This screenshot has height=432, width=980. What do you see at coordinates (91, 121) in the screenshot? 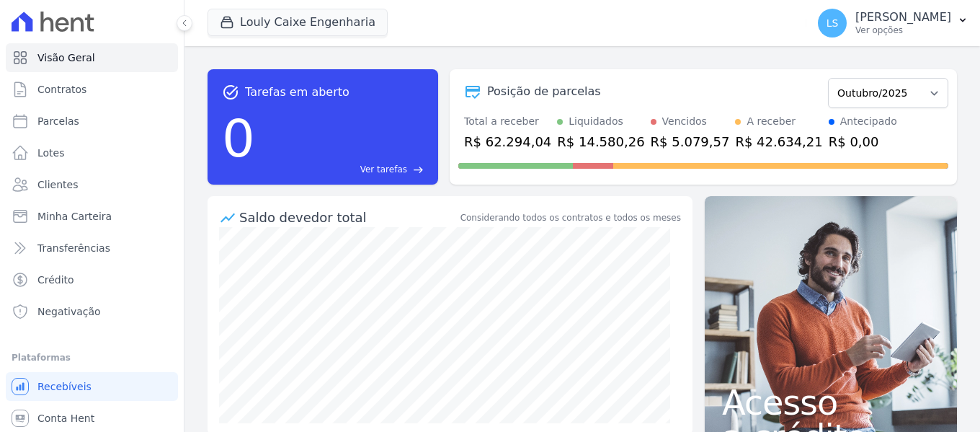
I see `a: Parcelas` at bounding box center [91, 121].